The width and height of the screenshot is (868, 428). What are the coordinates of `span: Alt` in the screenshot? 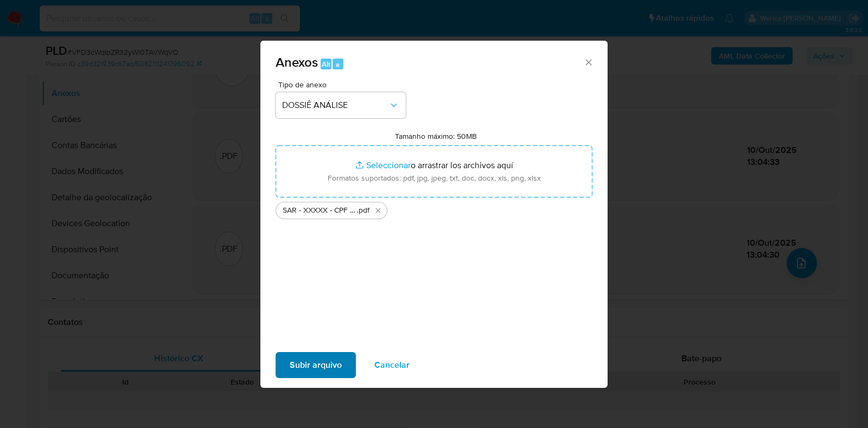 It's located at (326, 64).